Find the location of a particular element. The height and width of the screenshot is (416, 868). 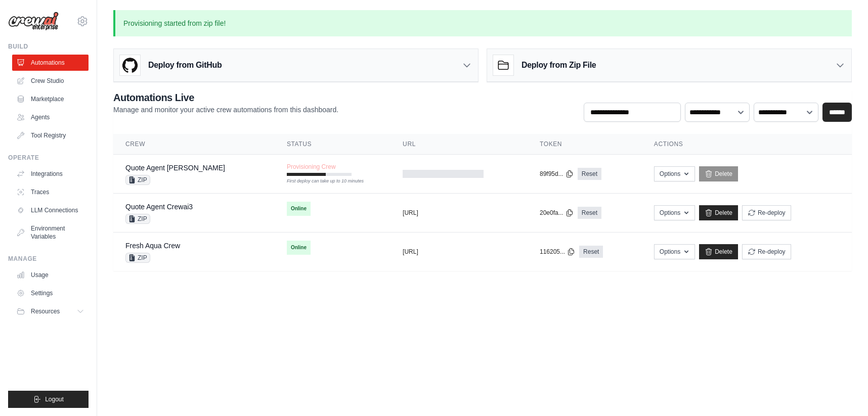

button: 89f95d... is located at coordinates (556, 174).